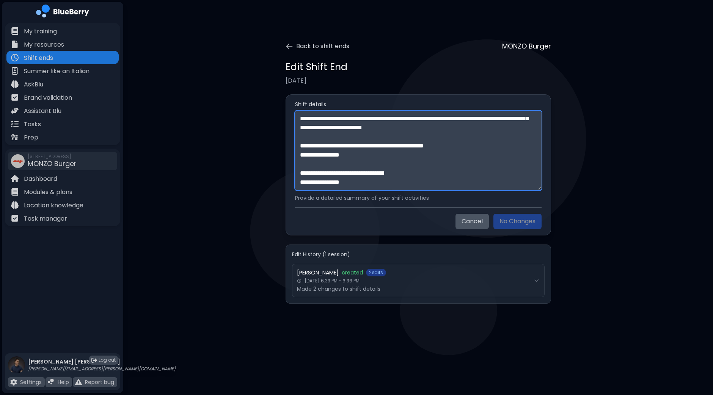 This screenshot has width=713, height=395. Describe the element at coordinates (418, 254) in the screenshot. I see `h4: Edit History ( 1 session )` at that location.